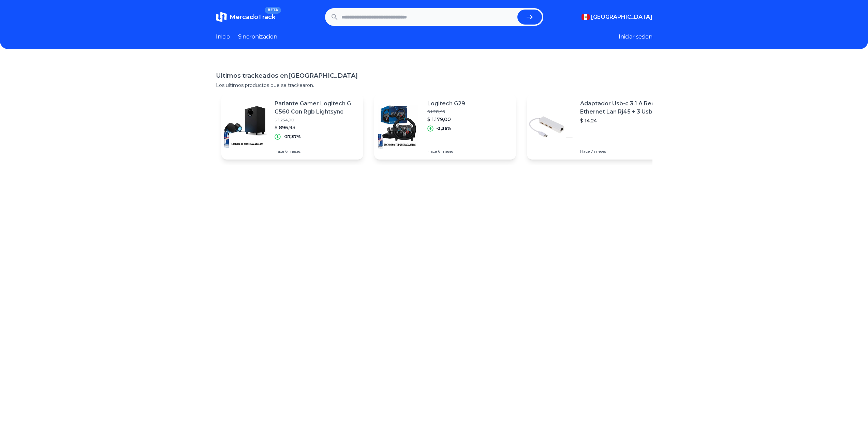 This screenshot has width=868, height=434. Describe the element at coordinates (316, 107) in the screenshot. I see `p: Parlante Gamer Logitech G G560 Con Rgb Lightsync` at that location.